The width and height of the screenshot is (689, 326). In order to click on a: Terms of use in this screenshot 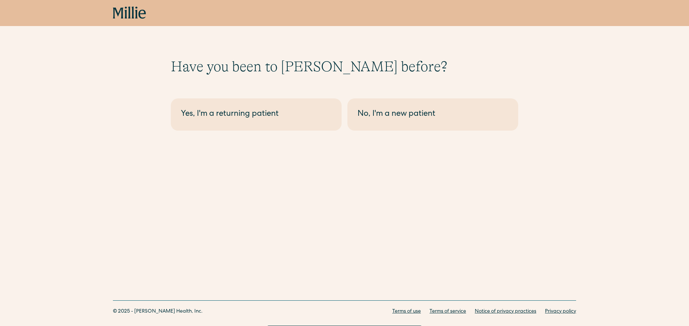, I will do `click(406, 311)`.